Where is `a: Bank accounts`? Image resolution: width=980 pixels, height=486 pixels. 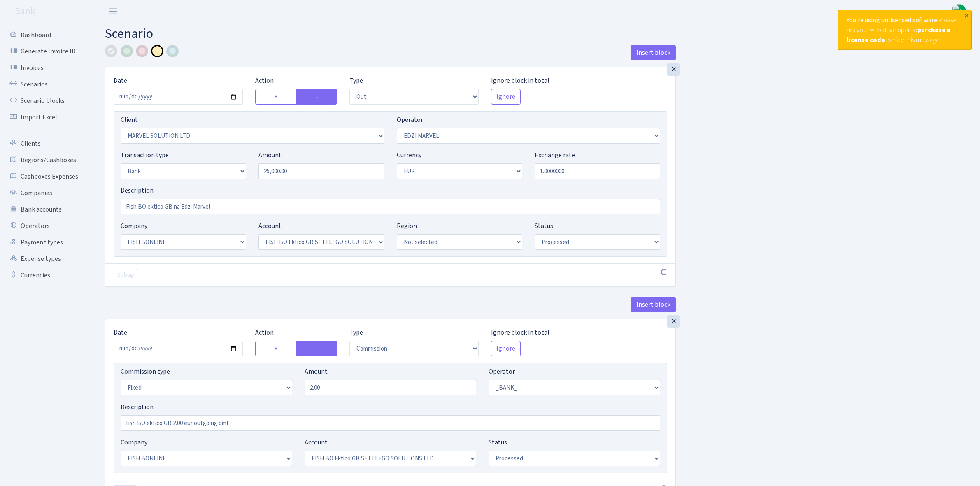 a: Bank accounts is located at coordinates (46, 210).